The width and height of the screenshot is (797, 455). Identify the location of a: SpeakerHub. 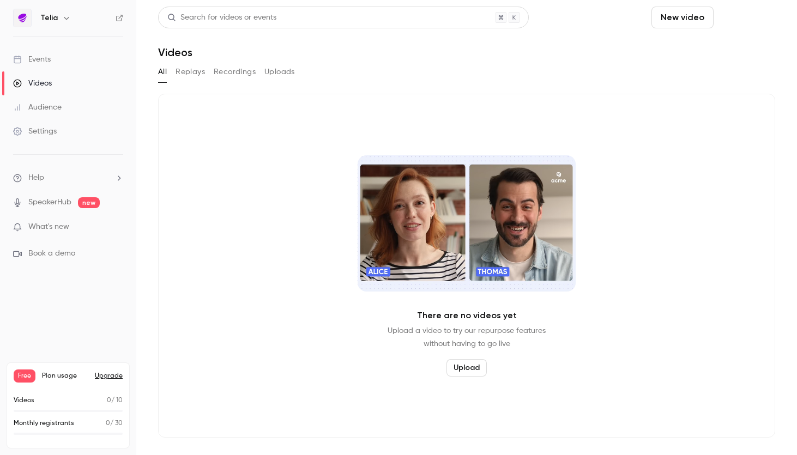
(50, 202).